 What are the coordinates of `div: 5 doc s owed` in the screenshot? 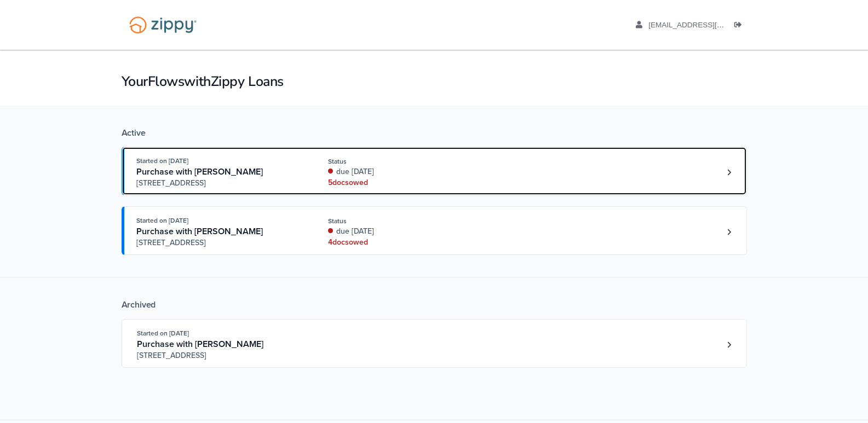 It's located at (401, 183).